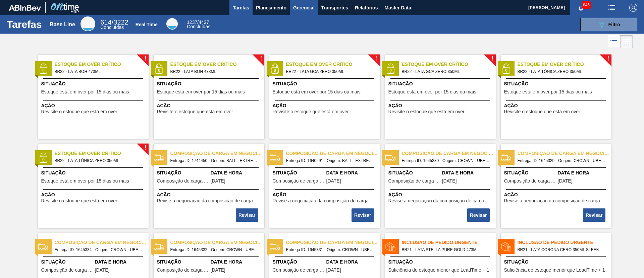  What do you see at coordinates (105, 22) in the screenshot?
I see `span: 614` at bounding box center [105, 22].